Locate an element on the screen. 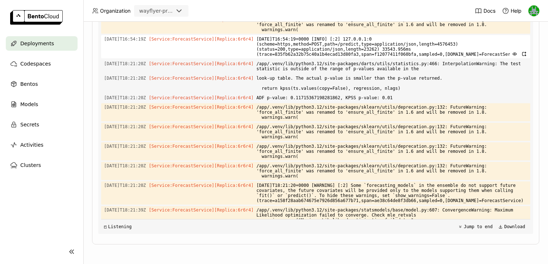 This screenshot has width=548, height=264. img: logo is located at coordinates (36, 17).